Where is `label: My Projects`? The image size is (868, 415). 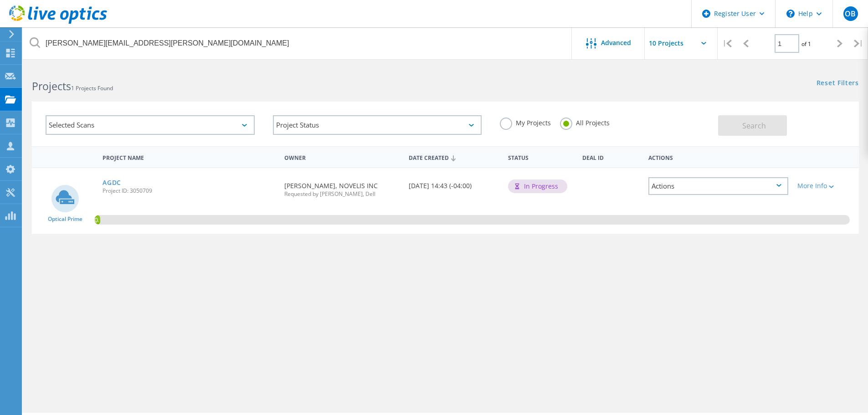
label: My Projects is located at coordinates (525, 122).